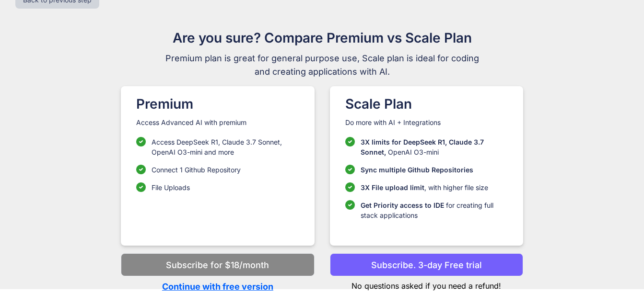  Describe the element at coordinates (323, 38) in the screenshot. I see `h1: Are you sure? Compare Premium vs Scale Plan` at that location.